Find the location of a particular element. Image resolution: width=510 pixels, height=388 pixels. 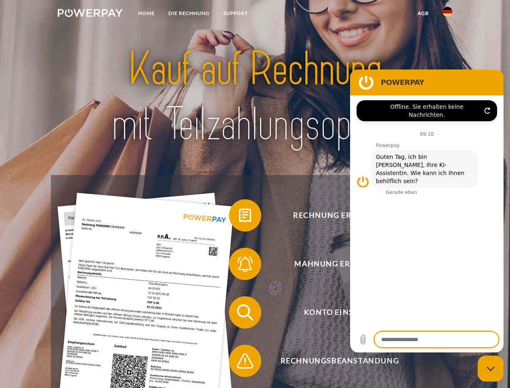

a: Konto einsehen is located at coordinates (334, 312).